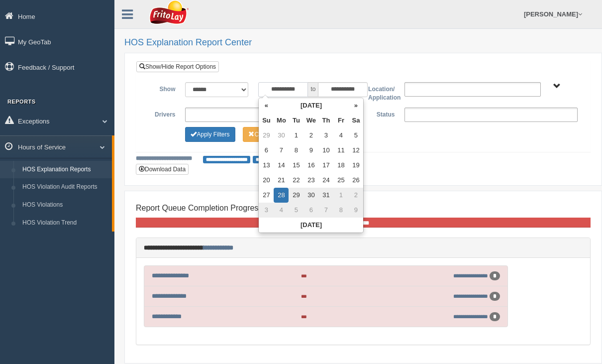  I want to click on td: 28, so click(281, 195).